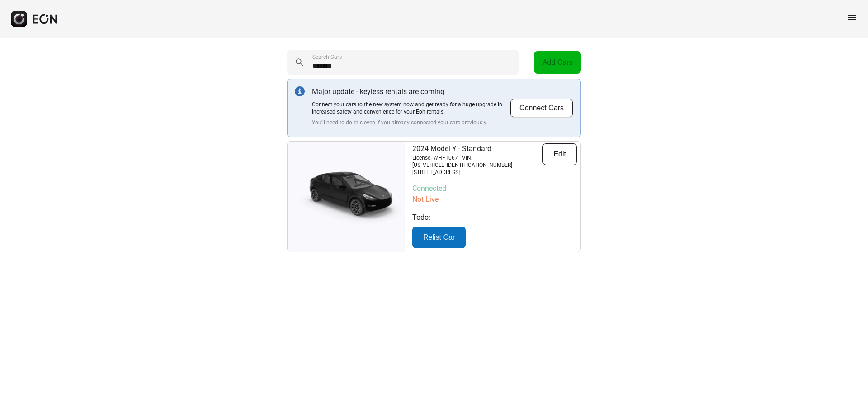  Describe the element at coordinates (346, 196) in the screenshot. I see `img: car` at that location.